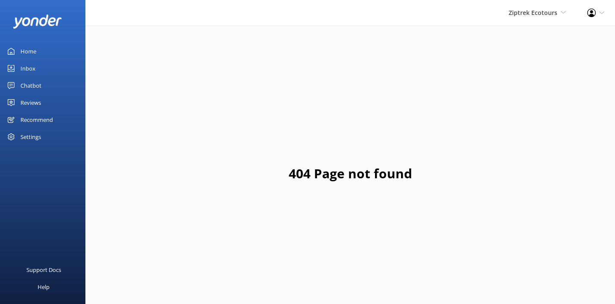 The image size is (615, 304). Describe the element at coordinates (533, 12) in the screenshot. I see `span: Ziptrek Ecotours` at that location.